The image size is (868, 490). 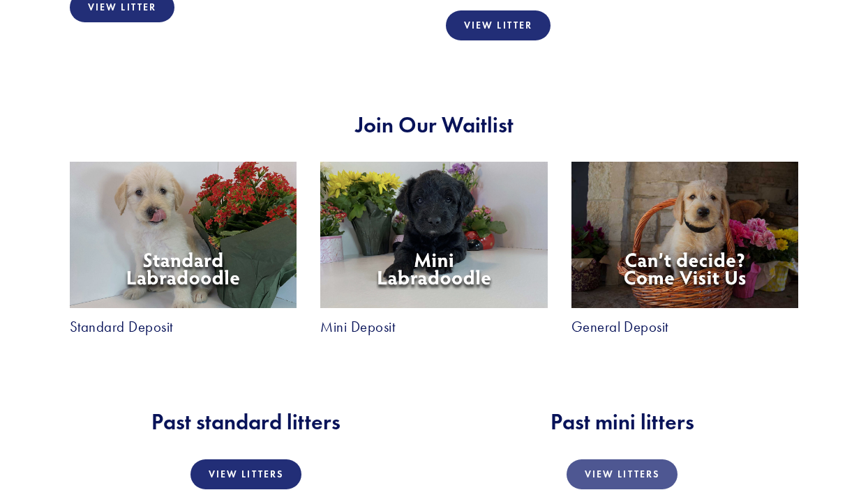 I want to click on a: General Deposit, so click(x=619, y=327).